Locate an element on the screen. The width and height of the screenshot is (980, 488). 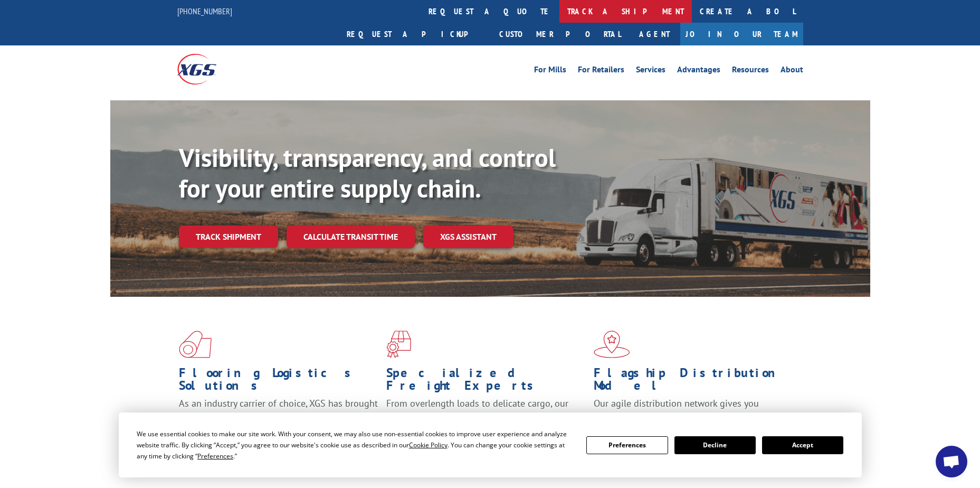
a: Request a pickup is located at coordinates (415, 34).